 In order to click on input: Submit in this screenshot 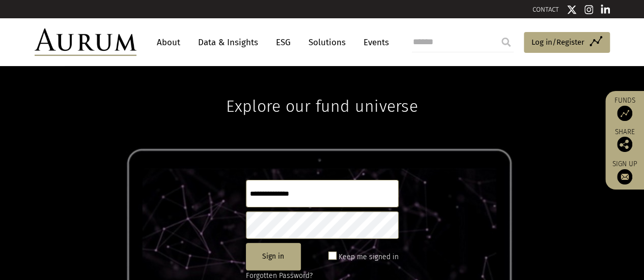, I will do `click(506, 42)`.